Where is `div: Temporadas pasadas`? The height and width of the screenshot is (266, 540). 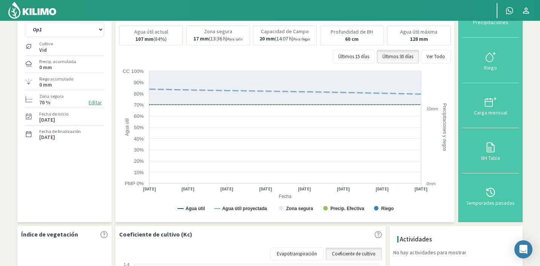
div: Temporadas pasadas is located at coordinates (491, 203).